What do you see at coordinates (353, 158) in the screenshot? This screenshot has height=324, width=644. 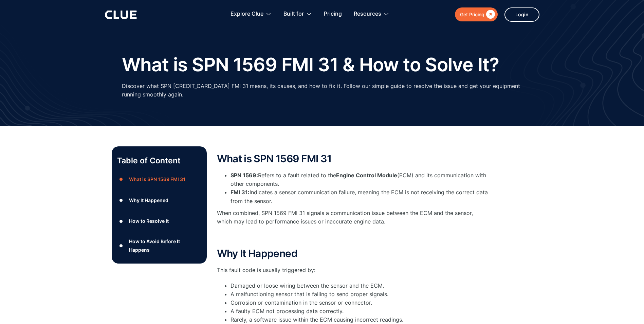 I see `h2: What is SPN 1569 FMI 31` at bounding box center [353, 158].